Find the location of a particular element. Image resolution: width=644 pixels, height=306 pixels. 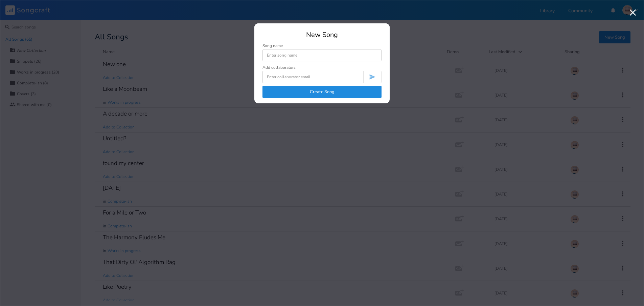

button: Create Song is located at coordinates (322, 92).